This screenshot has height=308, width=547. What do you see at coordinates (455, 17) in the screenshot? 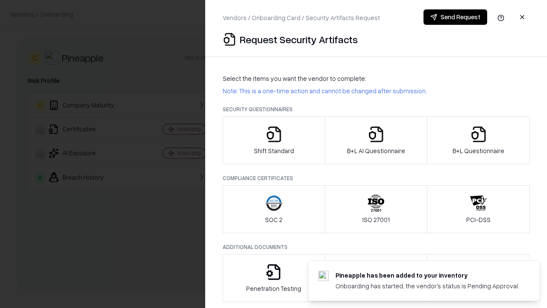
I see `button: Send Request` at bounding box center [455, 17].